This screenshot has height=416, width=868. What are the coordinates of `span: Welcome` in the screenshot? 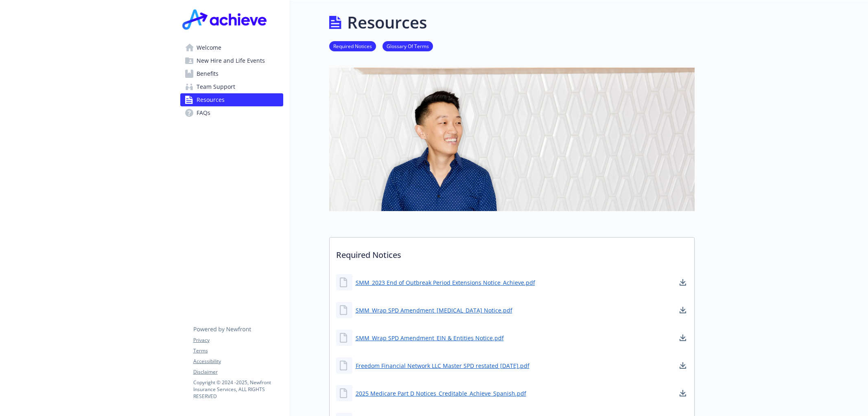 It's located at (209, 48).